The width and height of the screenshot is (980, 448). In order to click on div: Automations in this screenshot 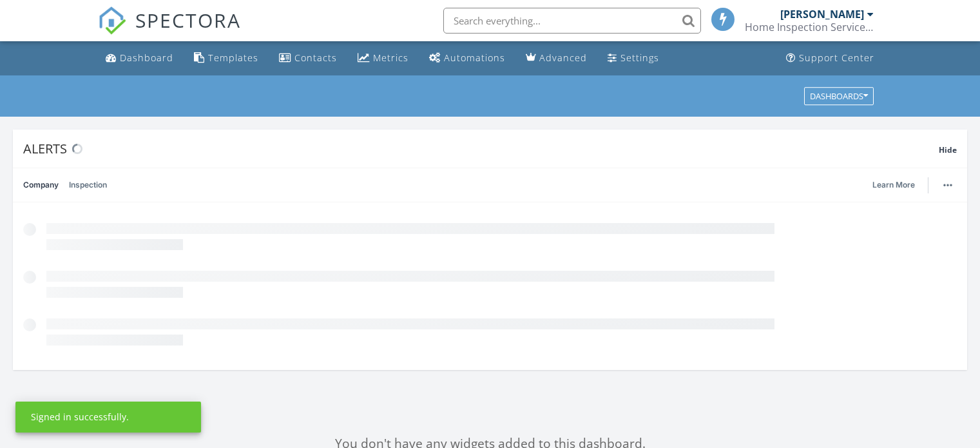, I will do `click(474, 58)`.